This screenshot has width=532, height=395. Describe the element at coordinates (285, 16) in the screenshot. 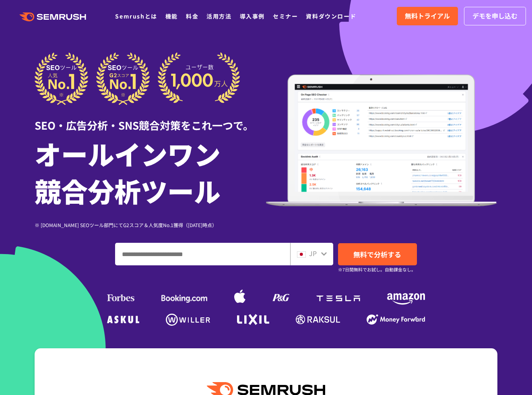

I see `a: セミナー` at that location.